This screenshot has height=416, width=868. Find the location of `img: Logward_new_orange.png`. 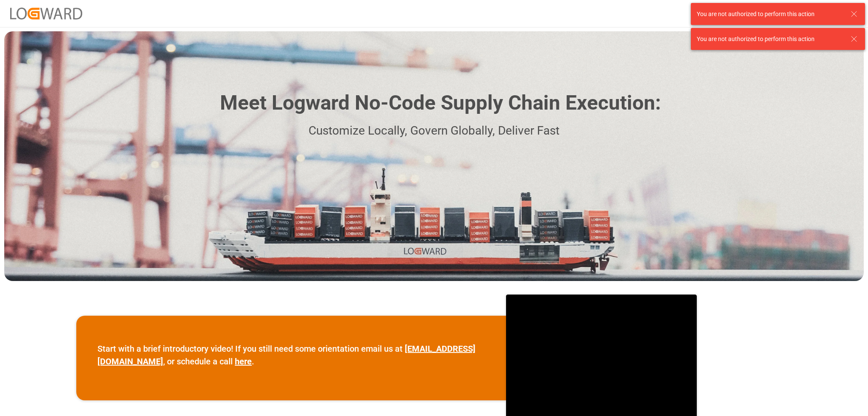

img: Logward_new_orange.png is located at coordinates (46, 13).